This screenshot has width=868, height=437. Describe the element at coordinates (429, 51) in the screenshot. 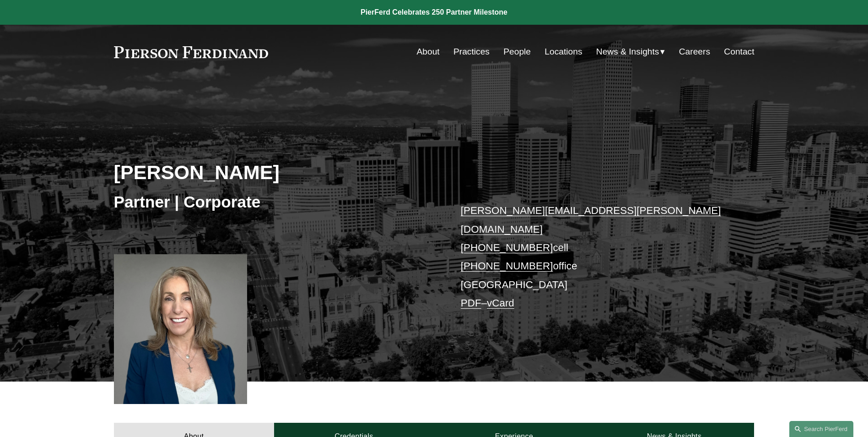

I see `a: About` at that location.